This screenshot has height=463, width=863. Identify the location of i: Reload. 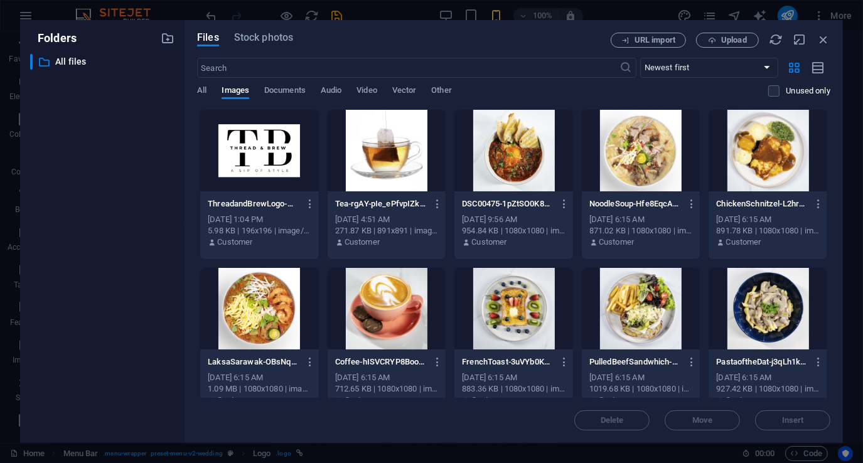
(776, 40).